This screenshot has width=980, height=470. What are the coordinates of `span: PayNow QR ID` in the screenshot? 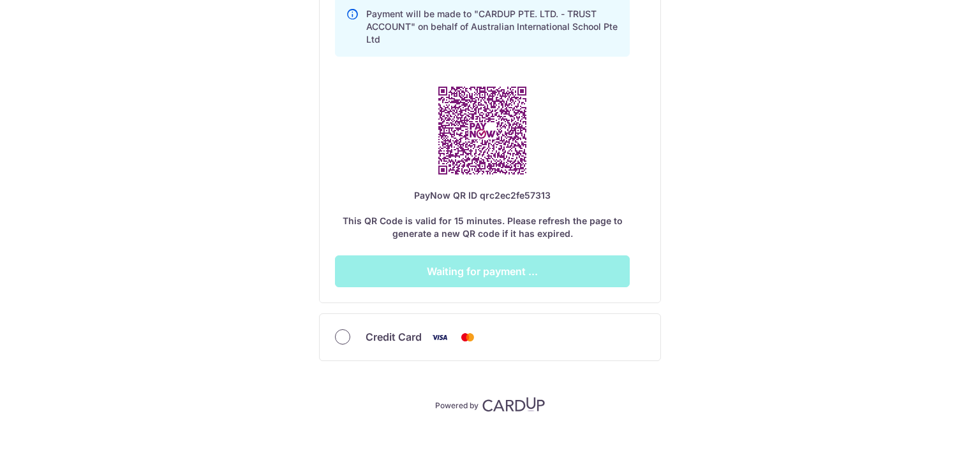 It's located at (445, 195).